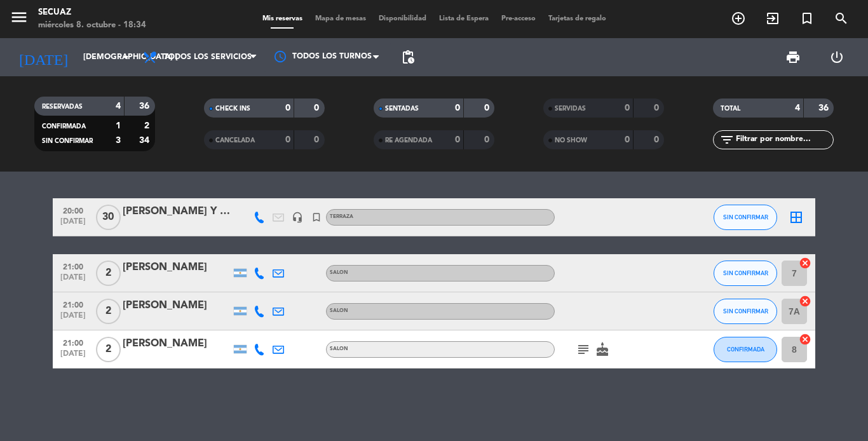 This screenshot has width=868, height=441. I want to click on span: 30, so click(108, 217).